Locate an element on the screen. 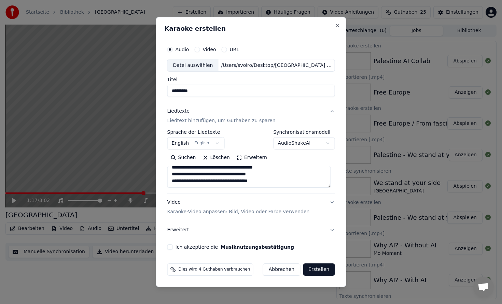 Image resolution: width=502 pixels, height=304 pixels. button: Ich akzeptiere die is located at coordinates (257, 247).